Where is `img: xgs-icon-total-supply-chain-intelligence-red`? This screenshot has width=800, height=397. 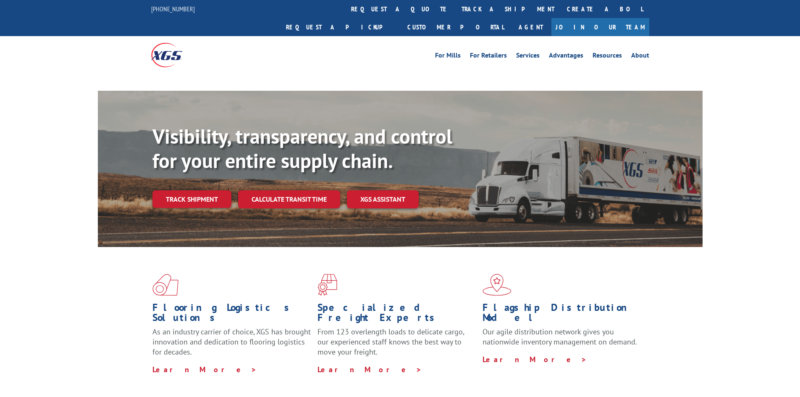
img: xgs-icon-total-supply-chain-intelligence-red is located at coordinates (166, 285).